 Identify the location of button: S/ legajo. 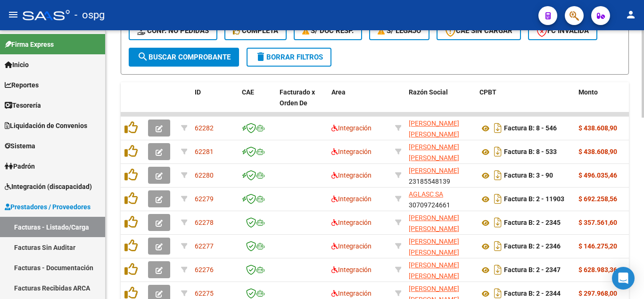
(399, 30).